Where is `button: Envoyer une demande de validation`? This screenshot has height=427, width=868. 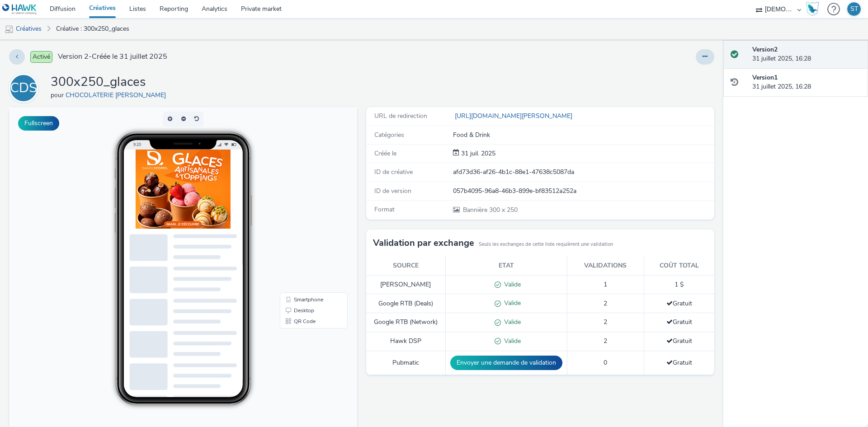 button: Envoyer une demande de validation is located at coordinates (506, 363).